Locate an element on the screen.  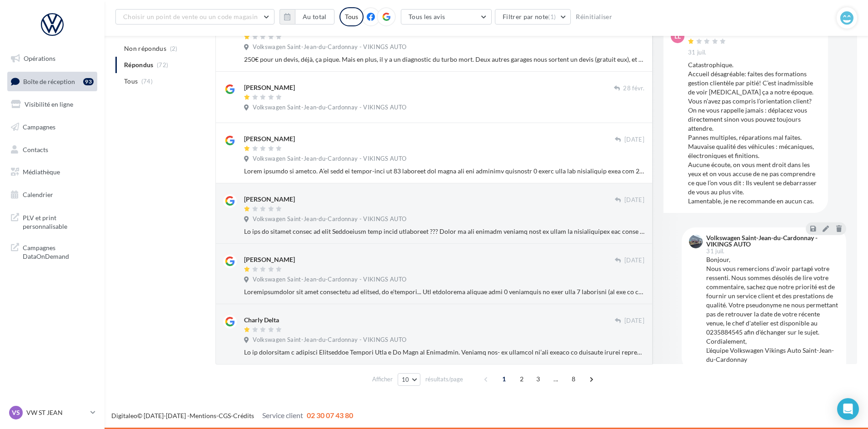
span: LL is located at coordinates (678, 36).